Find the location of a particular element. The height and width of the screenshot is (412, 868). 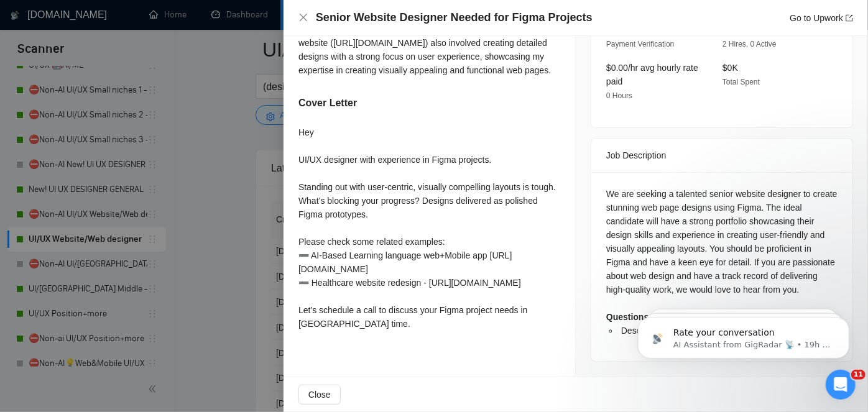

span: $0.00/hr avg hourly rate paid is located at coordinates (652, 75).